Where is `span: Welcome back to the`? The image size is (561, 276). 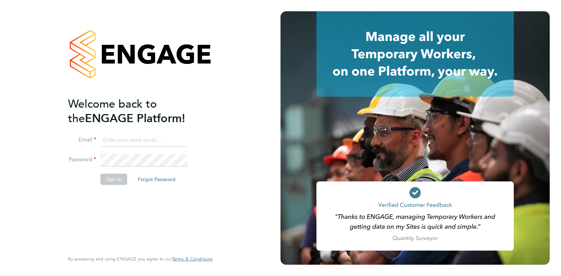
span: Welcome back to the is located at coordinates (112, 111).